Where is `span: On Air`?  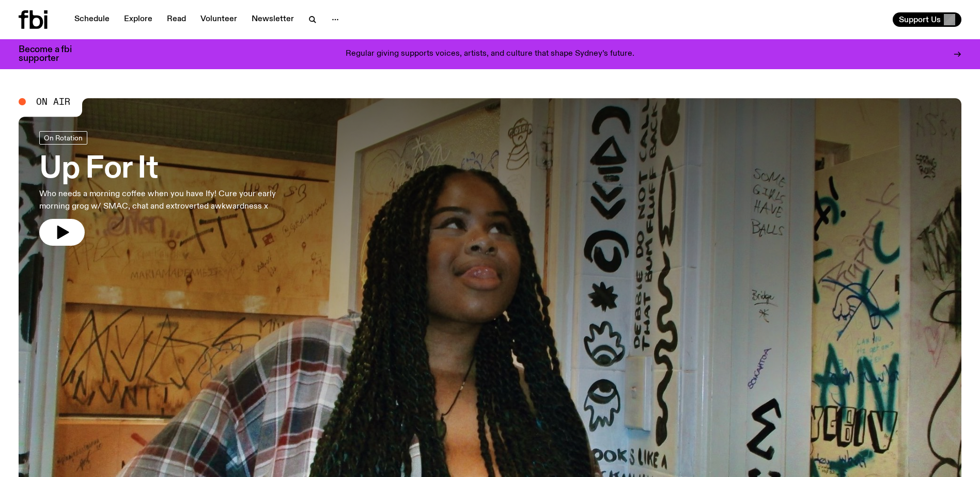 span: On Air is located at coordinates (53, 101).